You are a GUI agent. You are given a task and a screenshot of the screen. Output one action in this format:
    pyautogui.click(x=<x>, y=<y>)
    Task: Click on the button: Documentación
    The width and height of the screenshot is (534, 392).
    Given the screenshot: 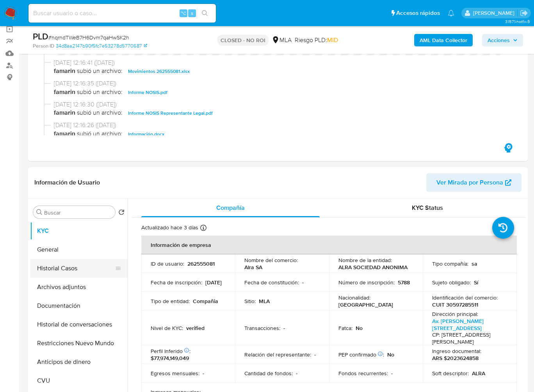 What is the action you would take?
    pyautogui.click(x=79, y=306)
    